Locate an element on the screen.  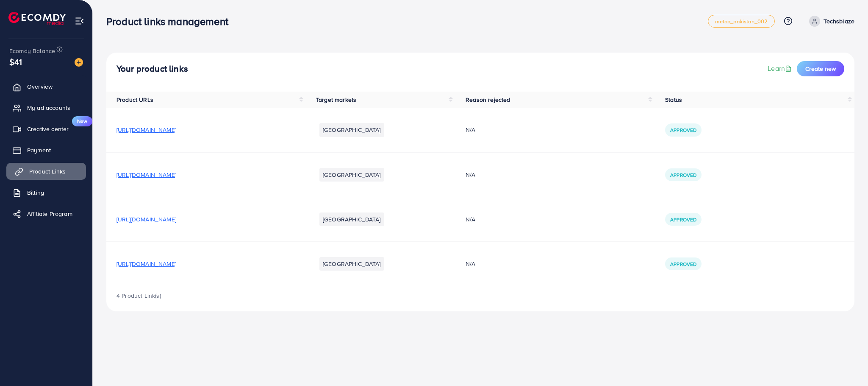
h4: Your product links is located at coordinates (152, 68).